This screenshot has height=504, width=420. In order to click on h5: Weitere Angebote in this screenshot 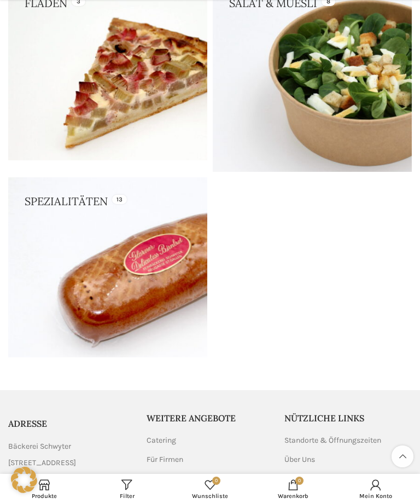, I will do `click(210, 418)`.